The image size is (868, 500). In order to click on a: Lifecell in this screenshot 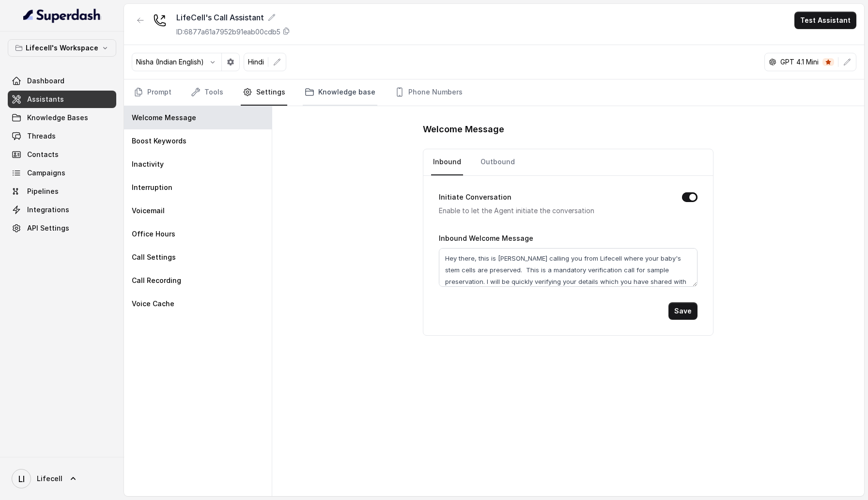, I will do `click(62, 478)`.